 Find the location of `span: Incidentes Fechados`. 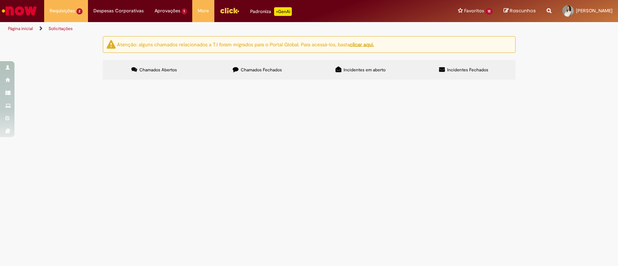

span: Incidentes Fechados is located at coordinates (468, 70).